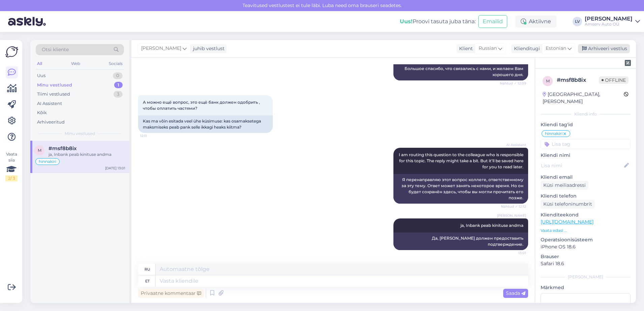 Image resolution: width=644 pixels, height=311 pixels. I want to click on div: # msf8b8ix, so click(578, 80).